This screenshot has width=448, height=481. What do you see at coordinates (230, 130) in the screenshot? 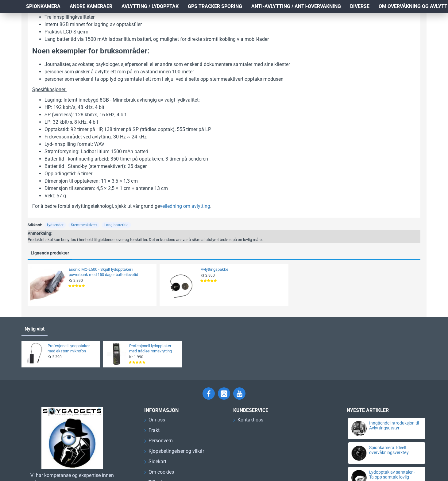
I see `li: Opptakstid: 92 timer på HP, 138 timer på SP (trådløs opptak), 555 timer på LP` at bounding box center [230, 130].